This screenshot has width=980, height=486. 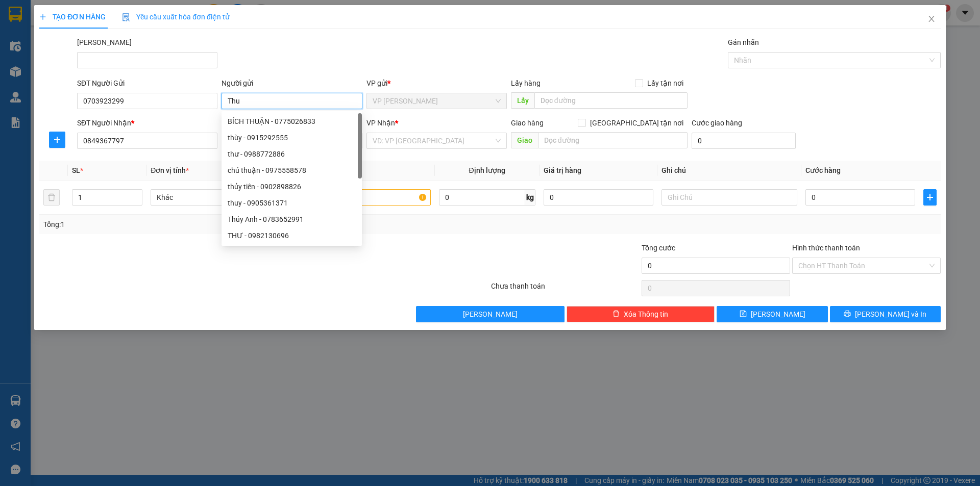 What do you see at coordinates (931, 19) in the screenshot?
I see `span: close` at bounding box center [931, 19].